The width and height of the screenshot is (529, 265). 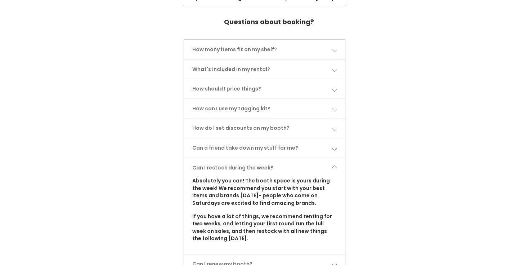 What do you see at coordinates (264, 167) in the screenshot?
I see `a: Can I restock during the week?` at bounding box center [264, 167].